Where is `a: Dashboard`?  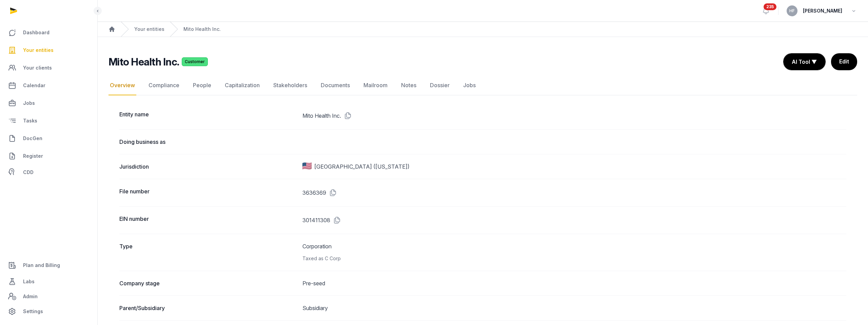
a: Dashboard is located at coordinates (48, 33).